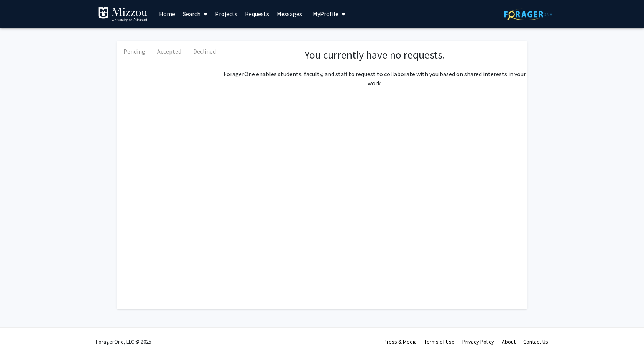 The height and width of the screenshot is (355, 644). What do you see at coordinates (167, 14) in the screenshot?
I see `a: Home` at bounding box center [167, 14].